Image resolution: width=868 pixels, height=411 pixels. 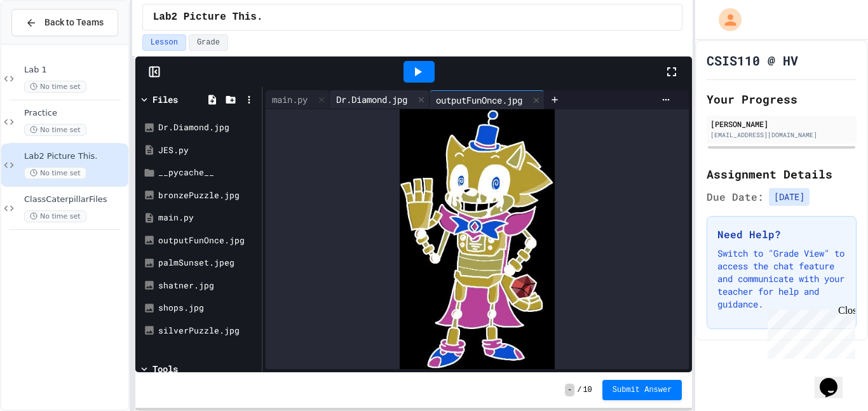 I want to click on div: shatner.jpg, so click(x=208, y=286).